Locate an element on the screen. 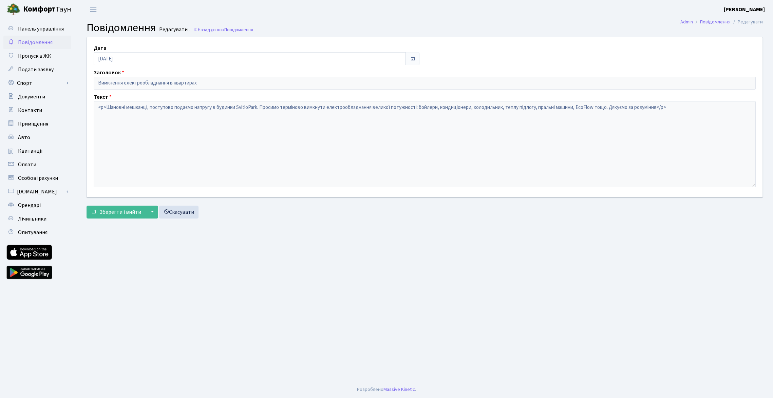 The height and width of the screenshot is (398, 773). span: Панель управління is located at coordinates (41, 29).